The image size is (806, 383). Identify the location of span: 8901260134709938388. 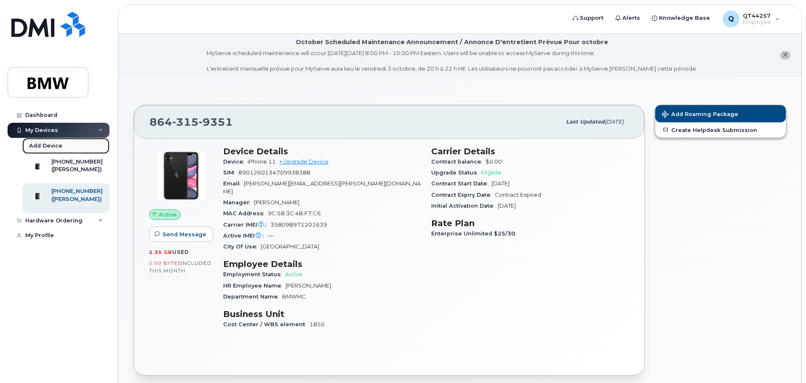
(274, 173).